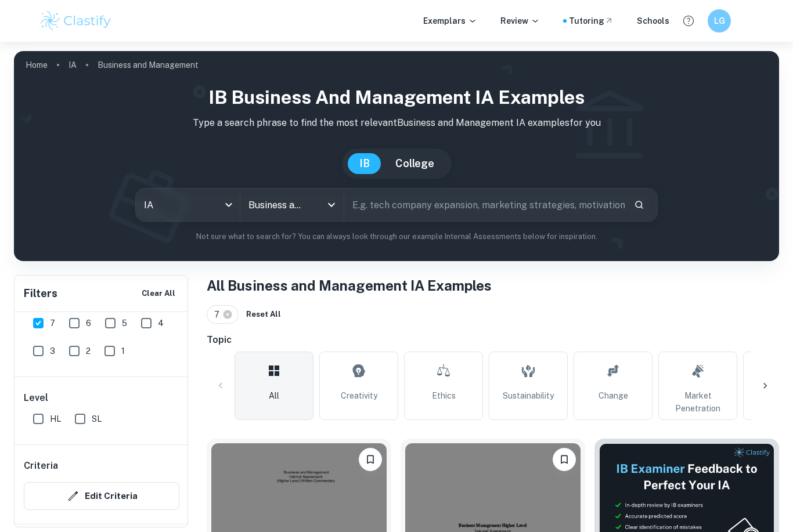  Describe the element at coordinates (591, 21) in the screenshot. I see `a: Tutoring` at that location.